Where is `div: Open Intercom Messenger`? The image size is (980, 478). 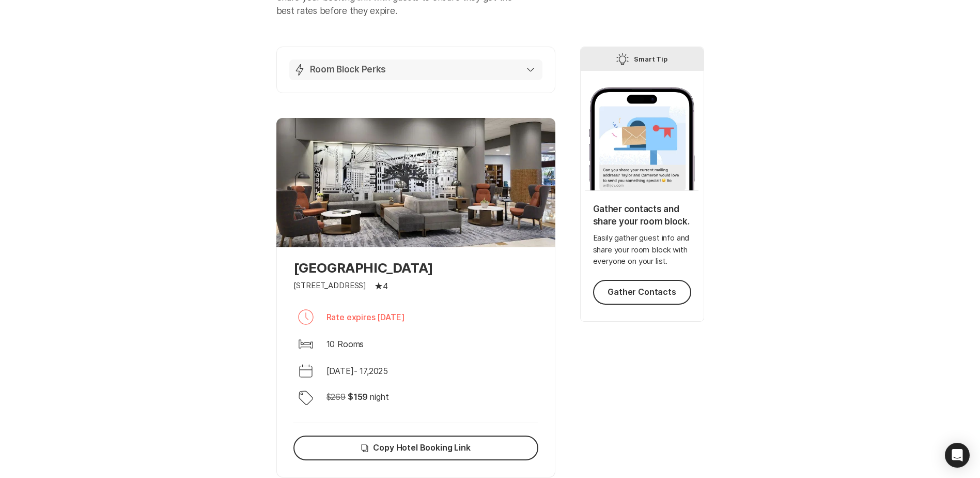
div: Open Intercom Messenger is located at coordinates (957, 455).